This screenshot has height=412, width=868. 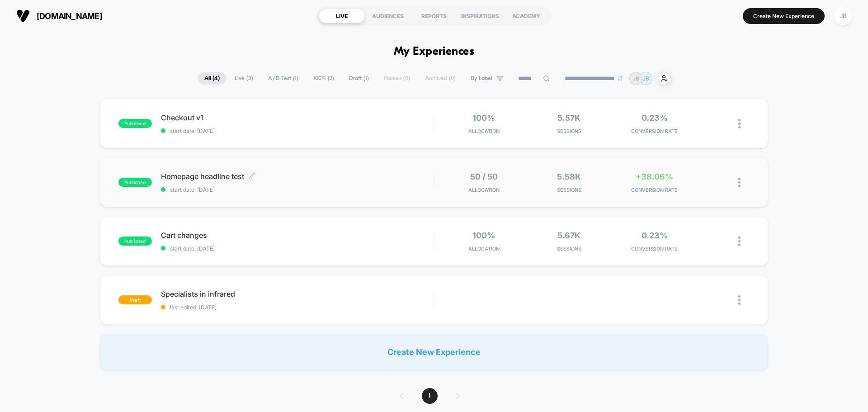 I want to click on span: All ( 4 ), so click(x=212, y=78).